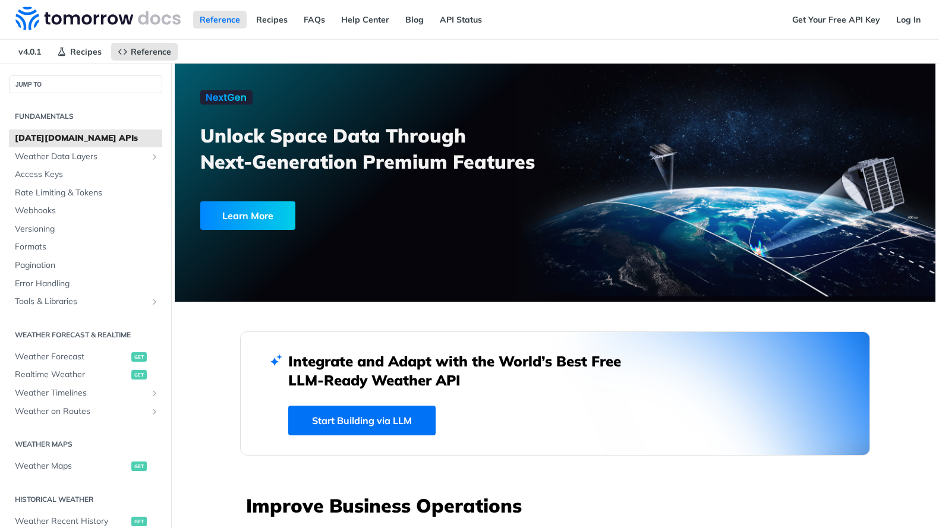  What do you see at coordinates (71, 357) in the screenshot?
I see `span: Weather Forecast` at bounding box center [71, 357].